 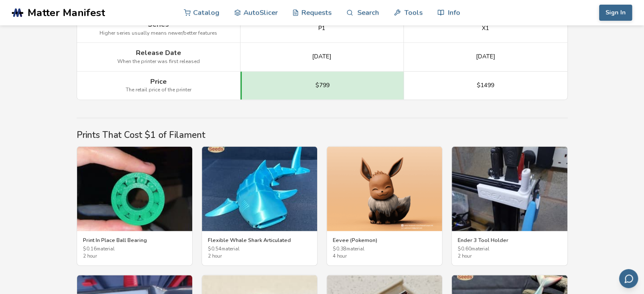 I want to click on span: $ 0.60 material, so click(x=509, y=250).